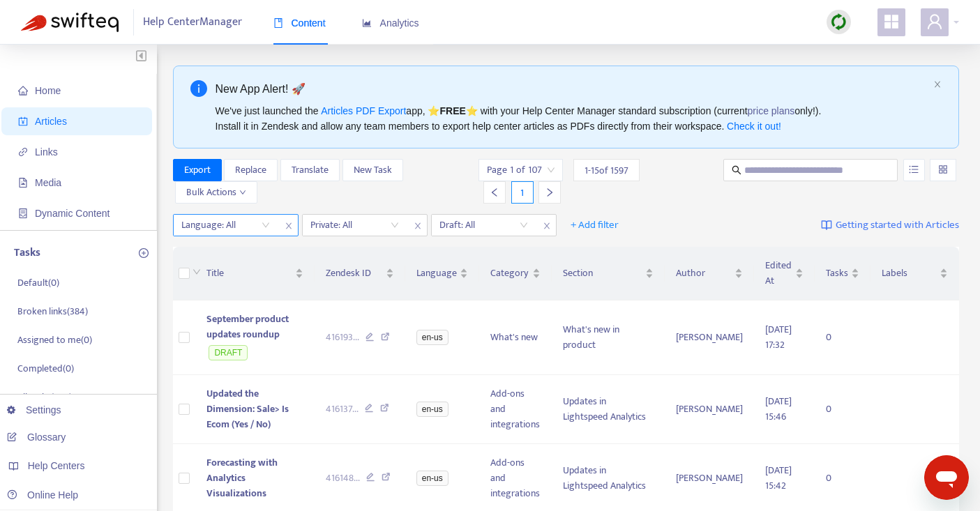 The image size is (980, 511). I want to click on a: Online Help, so click(43, 495).